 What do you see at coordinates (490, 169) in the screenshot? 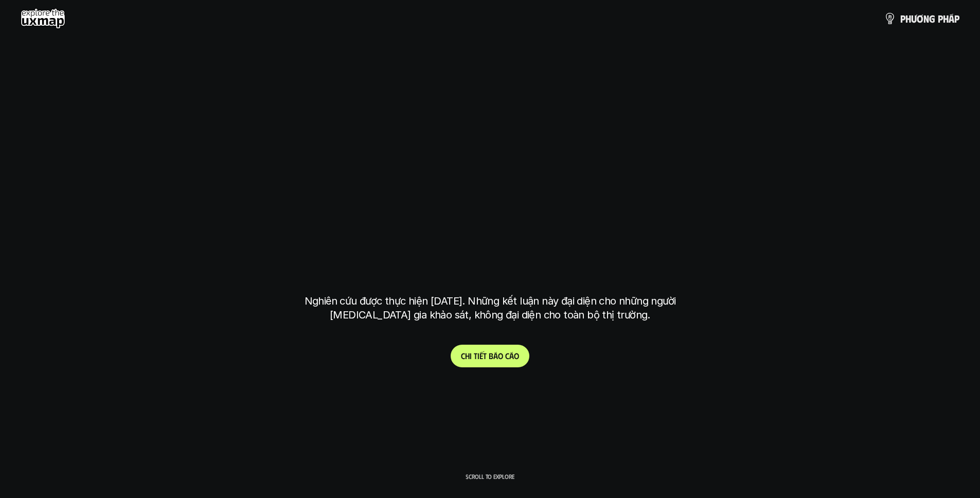
I see `h1: phạm vi công việc của` at bounding box center [490, 169].